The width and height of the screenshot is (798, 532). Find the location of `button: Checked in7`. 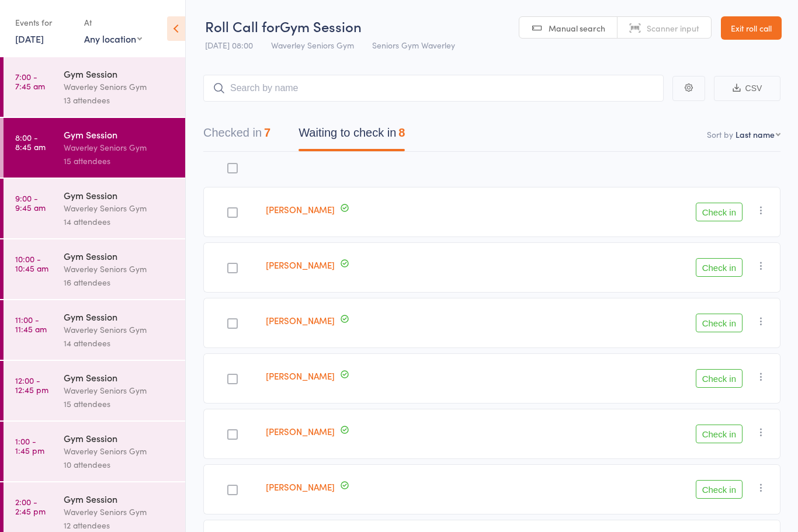

button: Checked in7 is located at coordinates (237, 136).